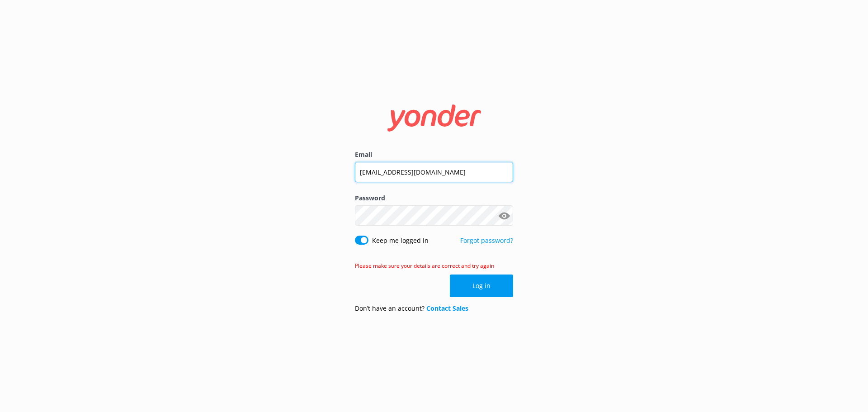 The height and width of the screenshot is (412, 868). Describe the element at coordinates (486, 240) in the screenshot. I see `a: Forgot password?` at that location.